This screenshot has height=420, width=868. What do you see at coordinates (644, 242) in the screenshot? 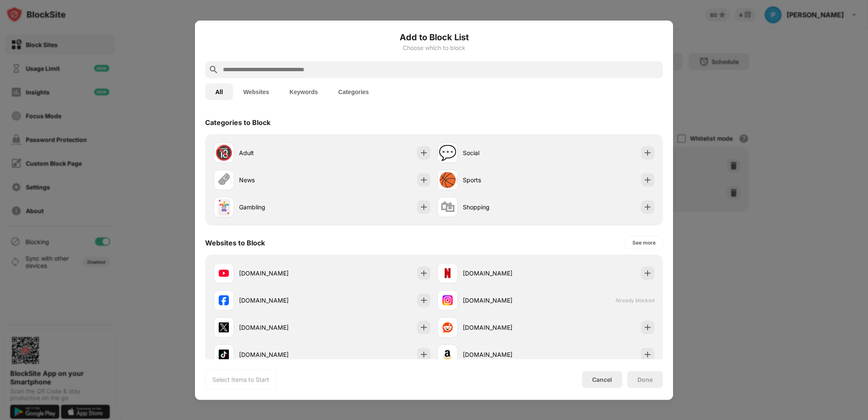
I see `div: See more` at bounding box center [644, 242].